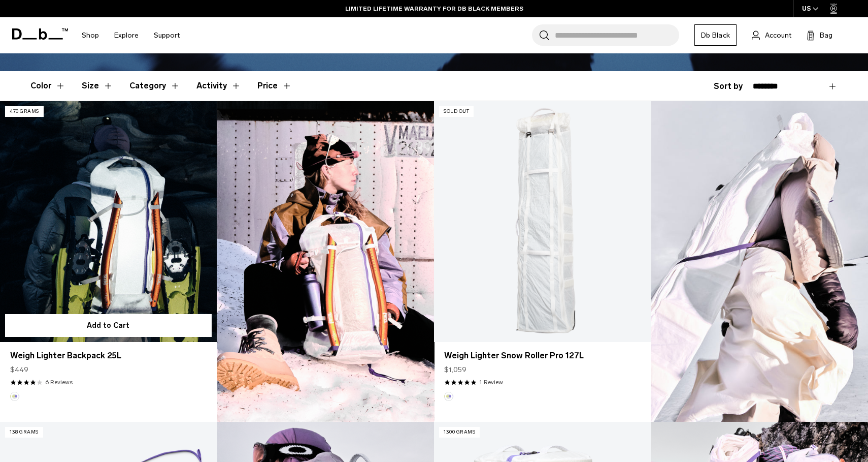 The image size is (868, 462). Describe the element at coordinates (275, 86) in the screenshot. I see `button: Toggle Price` at that location.